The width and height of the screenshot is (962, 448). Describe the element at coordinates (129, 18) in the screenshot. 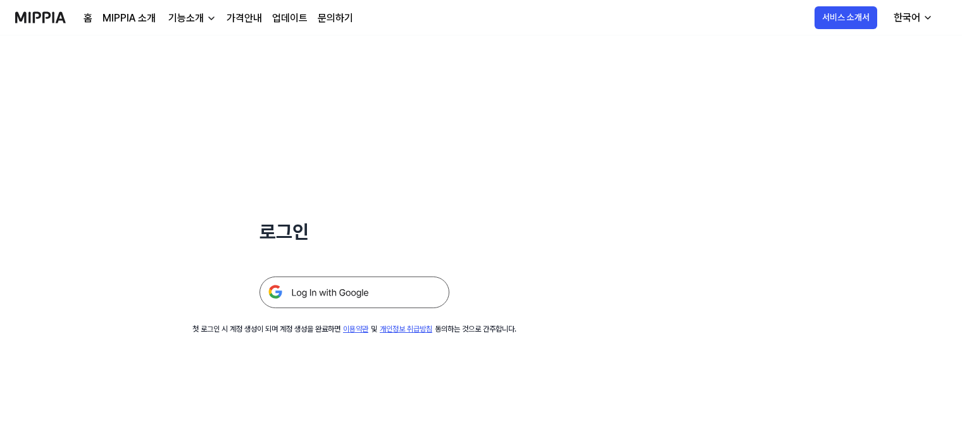

I see `a: MIPPIA 소개` at that location.